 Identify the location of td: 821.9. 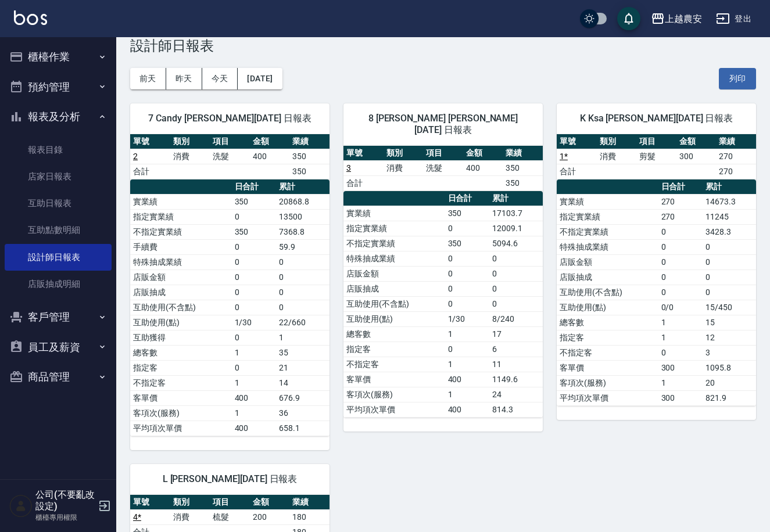
(729, 397).